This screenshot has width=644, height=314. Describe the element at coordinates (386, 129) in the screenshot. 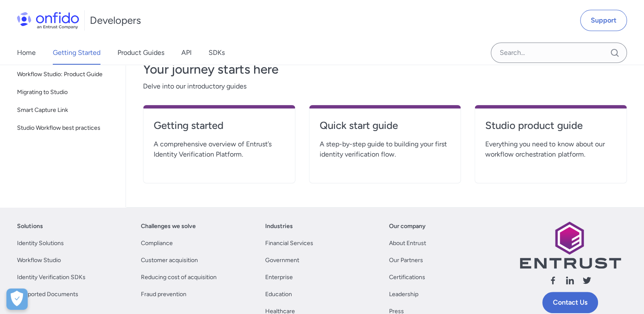

I see `a: Quick start guide` at that location.